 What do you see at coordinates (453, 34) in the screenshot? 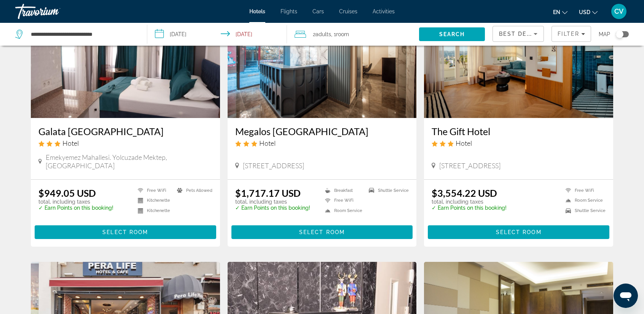
I see `span: Search` at bounding box center [453, 34].